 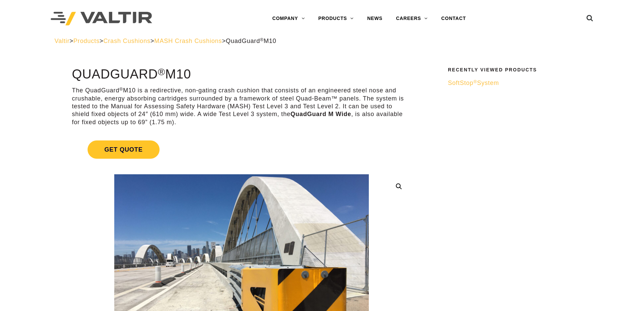 What do you see at coordinates (241, 106) in the screenshot?
I see `p: The QuadGuard M10 is a redirective, non-gating crash cushion that consists of an engineered steel...` at bounding box center [241, 106].